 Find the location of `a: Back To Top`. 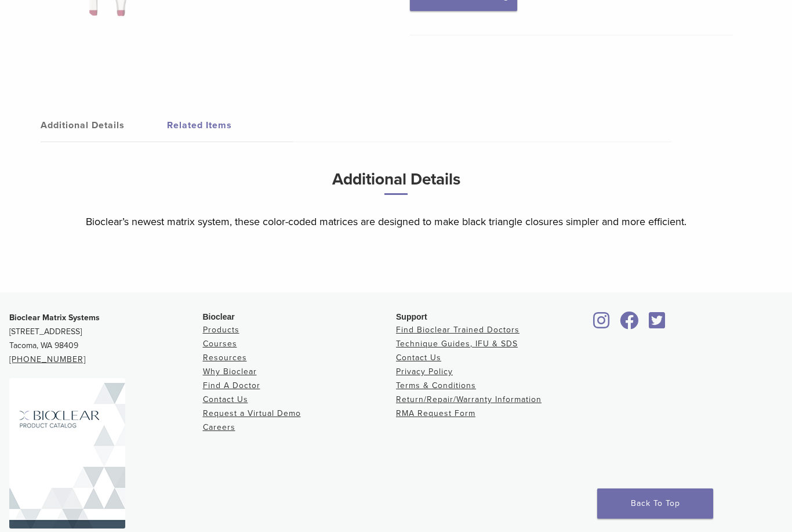

a: Back To Top is located at coordinates (655, 503).